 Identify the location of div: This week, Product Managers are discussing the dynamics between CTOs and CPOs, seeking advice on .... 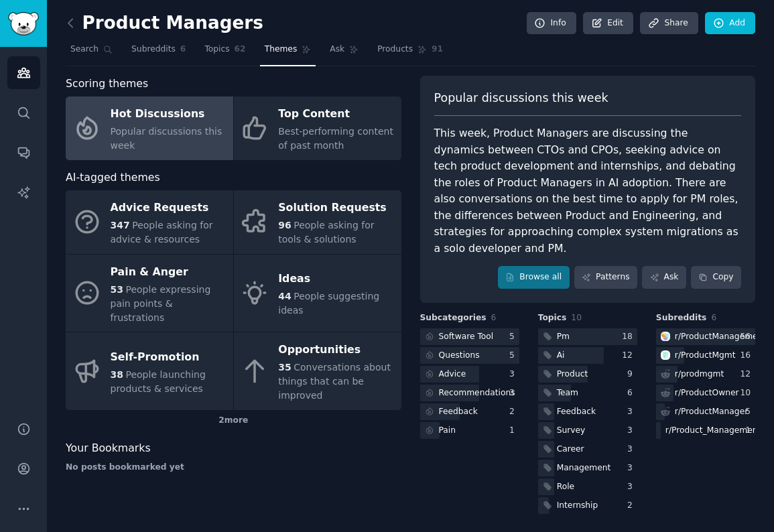
(588, 191).